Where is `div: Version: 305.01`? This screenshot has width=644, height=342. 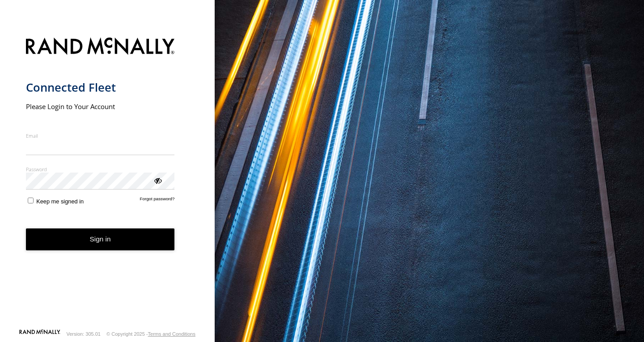 div: Version: 305.01 is located at coordinates (83, 334).